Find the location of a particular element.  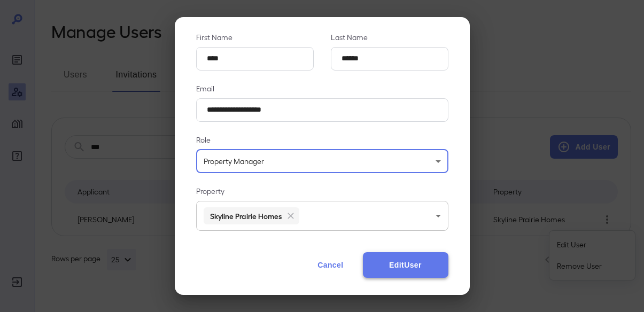

button: Cancel is located at coordinates (330, 265).